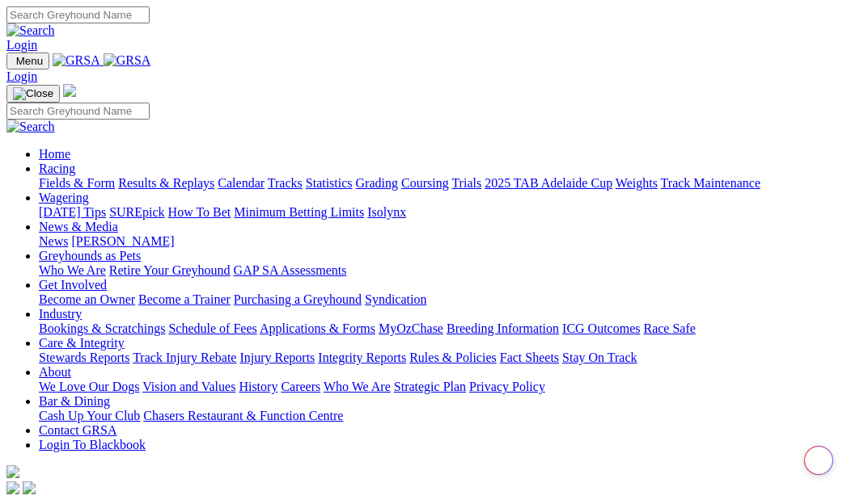  What do you see at coordinates (89, 415) in the screenshot?
I see `a: Cash Up Your Club` at bounding box center [89, 415].